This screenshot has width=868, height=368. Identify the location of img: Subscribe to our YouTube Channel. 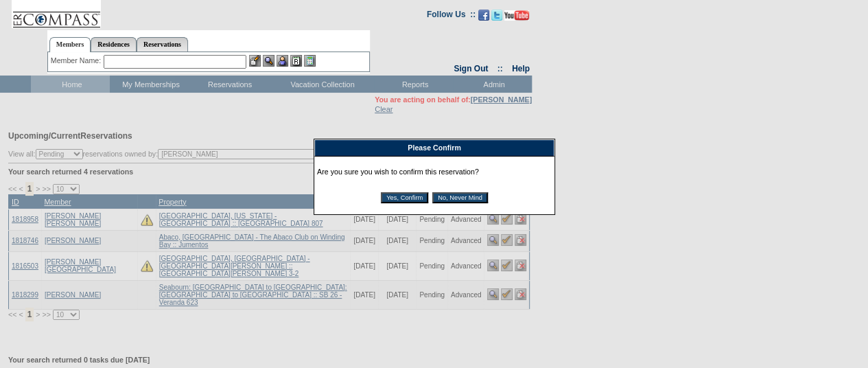
(517, 15).